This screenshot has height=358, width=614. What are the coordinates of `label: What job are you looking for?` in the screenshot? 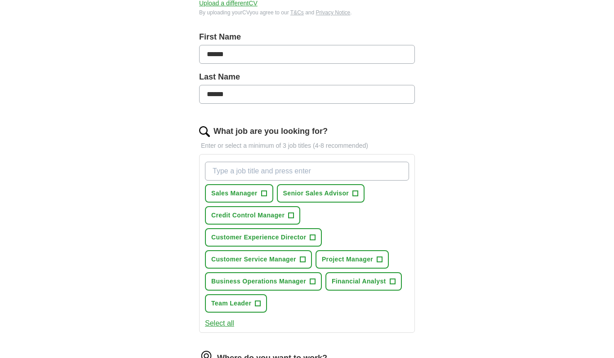 It's located at (271, 131).